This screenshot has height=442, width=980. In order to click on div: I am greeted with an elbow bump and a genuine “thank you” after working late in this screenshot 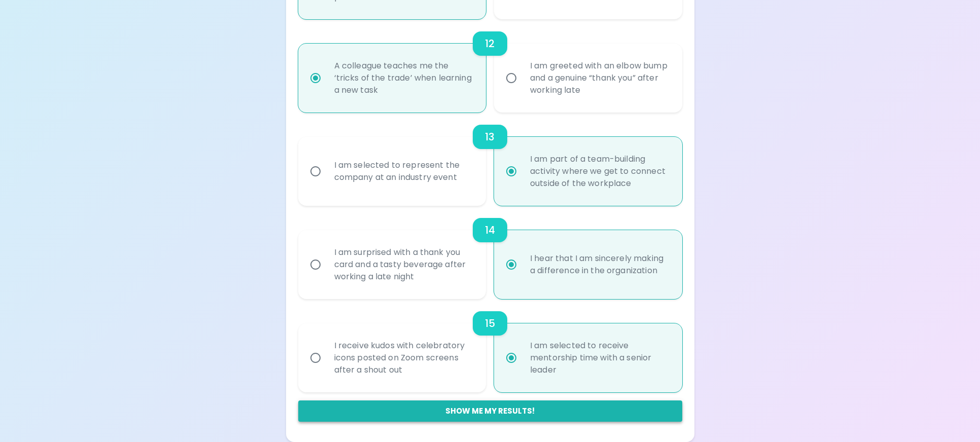, I will do `click(599, 78)`.